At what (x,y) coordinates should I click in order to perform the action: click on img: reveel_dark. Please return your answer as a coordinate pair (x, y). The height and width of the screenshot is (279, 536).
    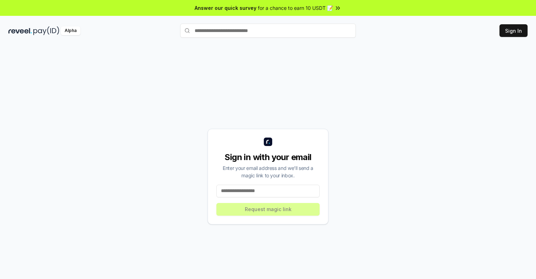
    Looking at the image, I should click on (20, 31).